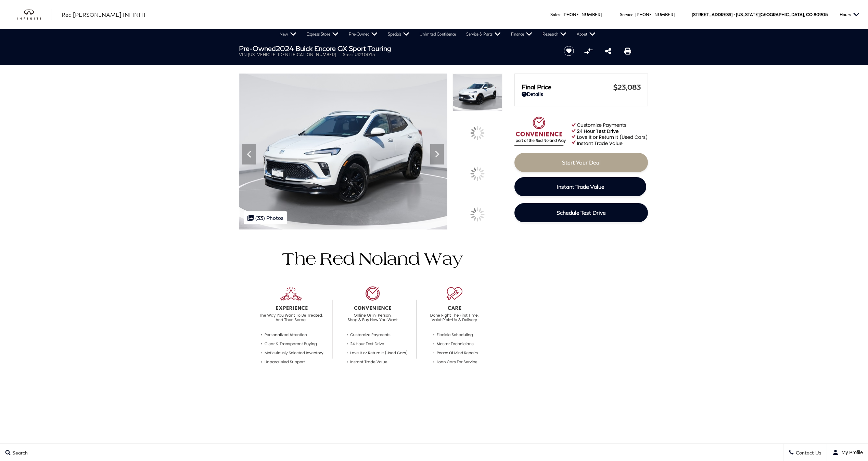 Image resolution: width=868 pixels, height=461 pixels. Describe the element at coordinates (322, 34) in the screenshot. I see `a: Express Store` at that location.